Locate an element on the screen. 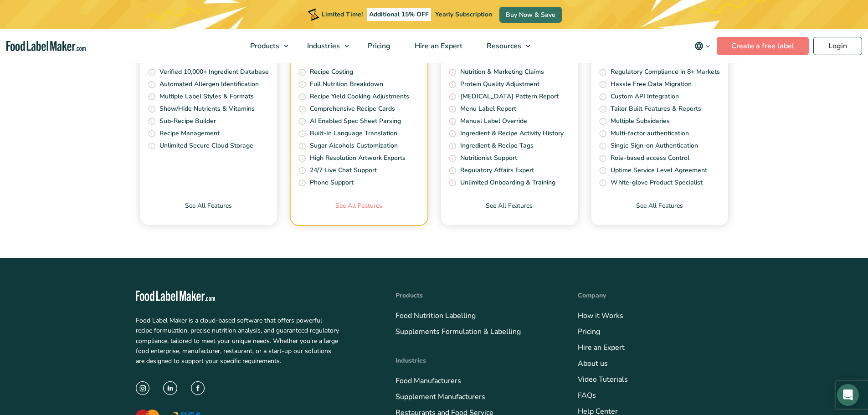 The width and height of the screenshot is (868, 415). p: Regulatory Compliance in 8+ Markets is located at coordinates (665, 72).